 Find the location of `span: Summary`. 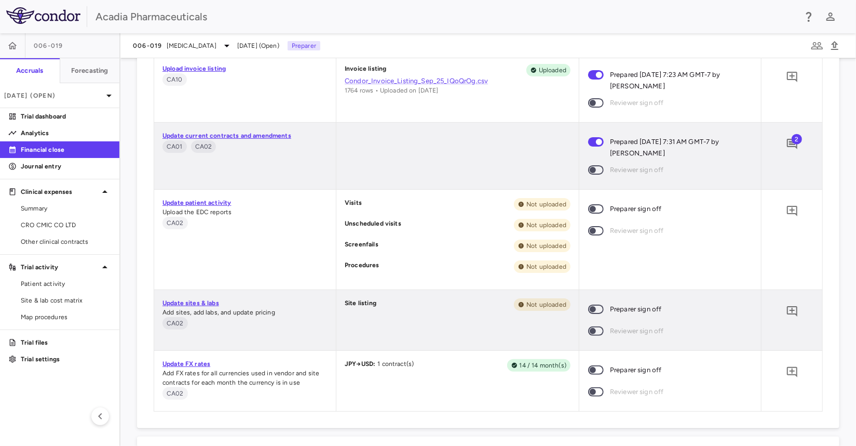

span: Summary is located at coordinates (66, 208).